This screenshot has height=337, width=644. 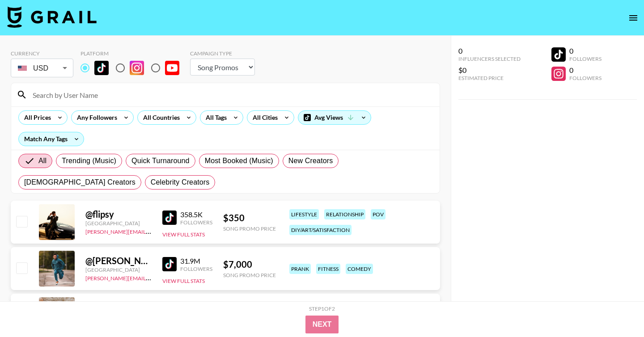 I want to click on div: $ 350, so click(x=249, y=218).